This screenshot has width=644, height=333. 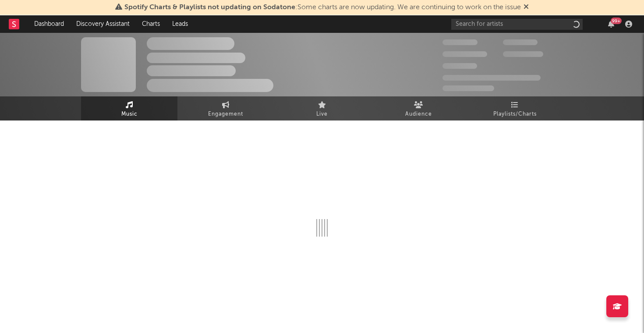 What do you see at coordinates (514, 108) in the screenshot?
I see `a: Playlists/Charts` at bounding box center [514, 108].